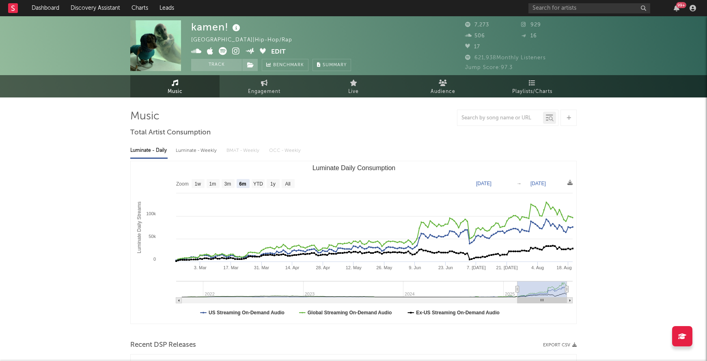 The width and height of the screenshot is (707, 361). I want to click on text: Global Streaming On-Demand Audio, so click(350, 312).